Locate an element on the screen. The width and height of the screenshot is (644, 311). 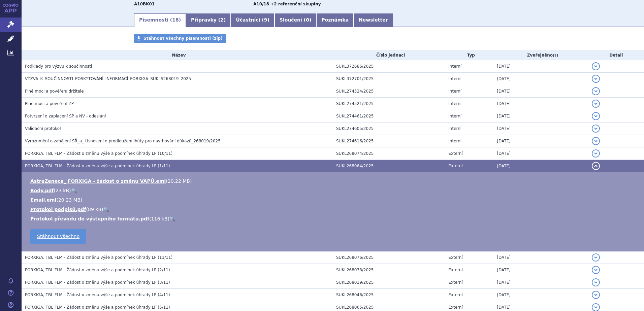
span: 20.23 MB is located at coordinates (70, 200).